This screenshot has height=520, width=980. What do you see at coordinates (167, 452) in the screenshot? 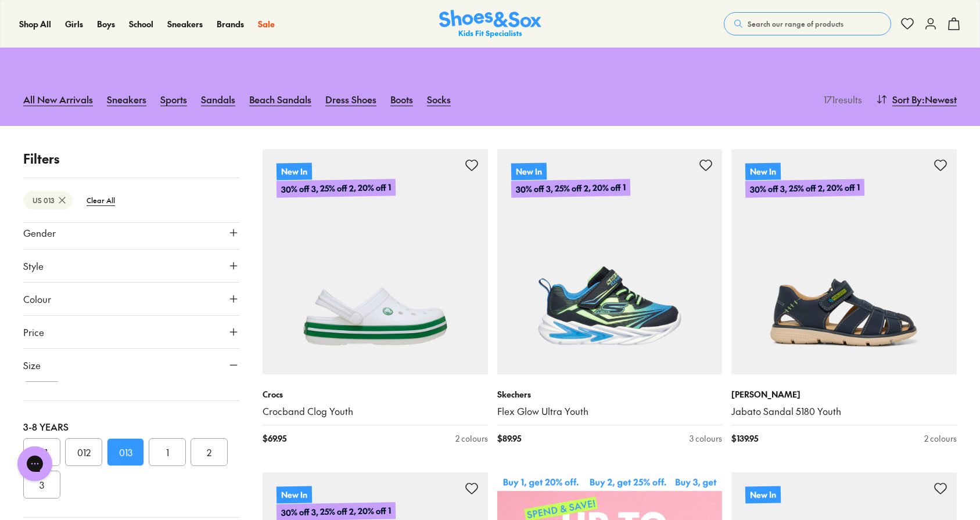
I see `button: 1` at bounding box center [167, 452].